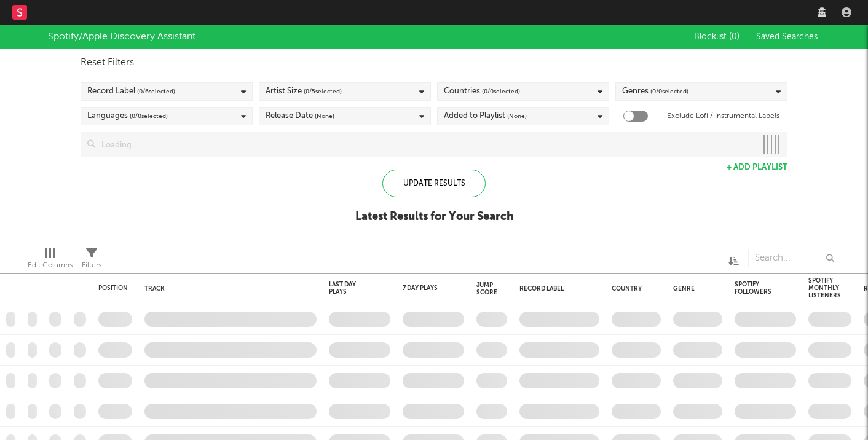  I want to click on button: Saved Searches, so click(786, 37).